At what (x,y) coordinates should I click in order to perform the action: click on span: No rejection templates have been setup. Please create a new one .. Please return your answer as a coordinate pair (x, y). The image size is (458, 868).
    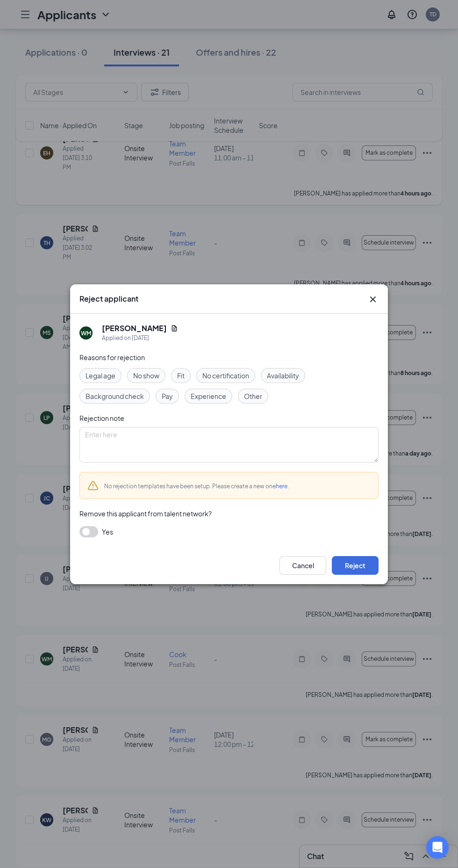
    Looking at the image, I should click on (196, 486).